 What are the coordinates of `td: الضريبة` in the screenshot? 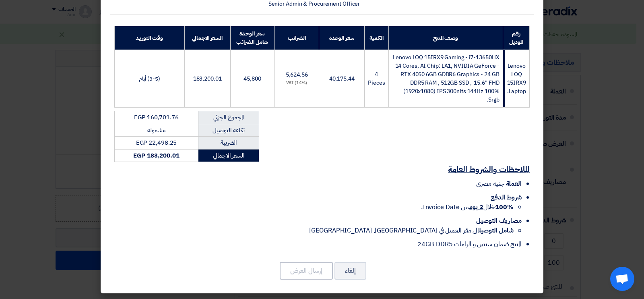 It's located at (228, 143).